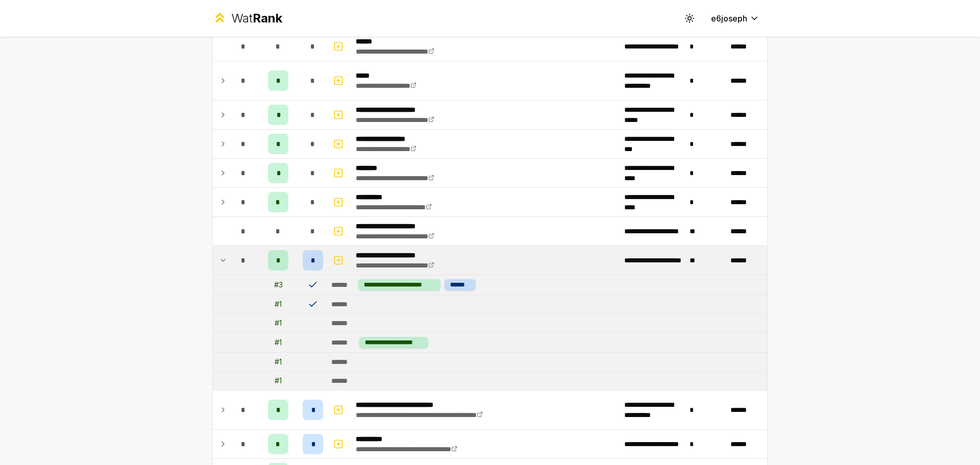  Describe the element at coordinates (729, 18) in the screenshot. I see `span: e6joseph` at that location.